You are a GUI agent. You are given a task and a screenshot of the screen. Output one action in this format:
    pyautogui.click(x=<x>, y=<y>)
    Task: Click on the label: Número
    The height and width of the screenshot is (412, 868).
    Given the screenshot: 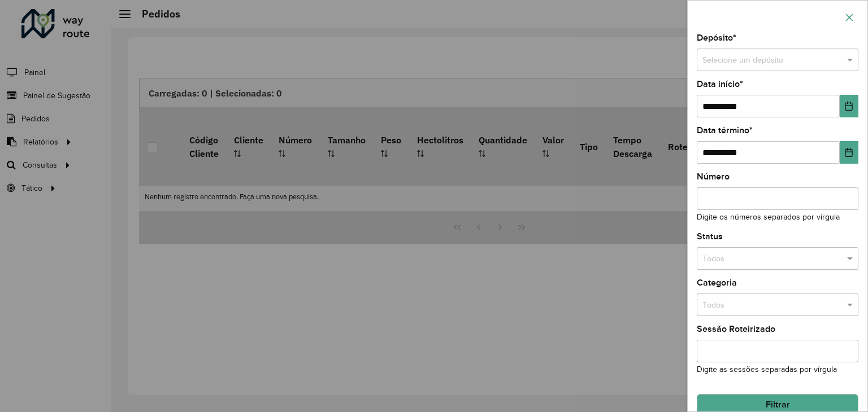 What is the action you would take?
    pyautogui.click(x=713, y=177)
    